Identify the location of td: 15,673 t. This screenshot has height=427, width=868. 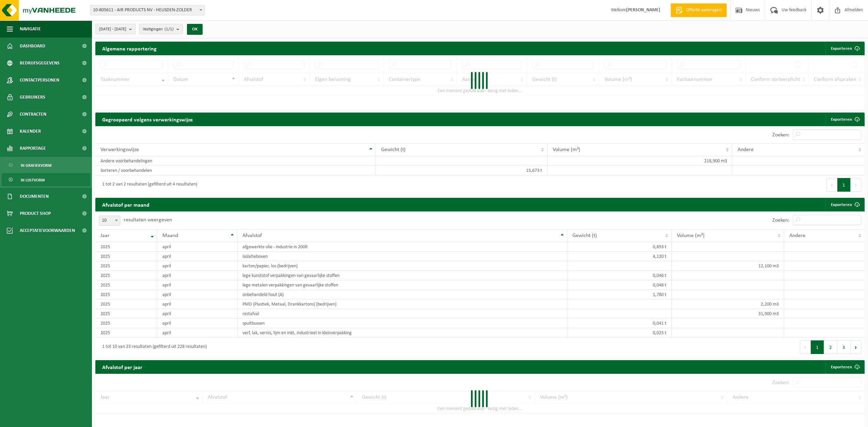
(462, 171).